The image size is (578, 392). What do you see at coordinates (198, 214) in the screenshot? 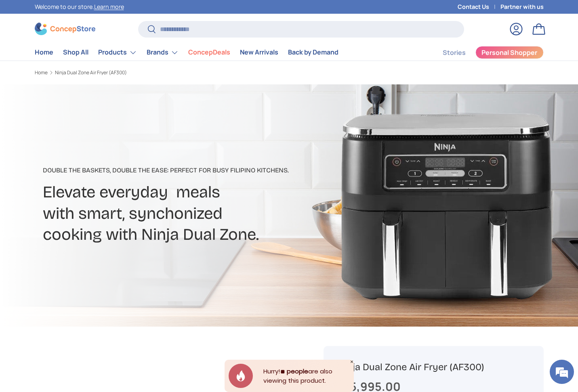
I see `h2: Elevate everyday meals with smart, synchonized cooking with Ninja Dual Zone.` at bounding box center [198, 214].